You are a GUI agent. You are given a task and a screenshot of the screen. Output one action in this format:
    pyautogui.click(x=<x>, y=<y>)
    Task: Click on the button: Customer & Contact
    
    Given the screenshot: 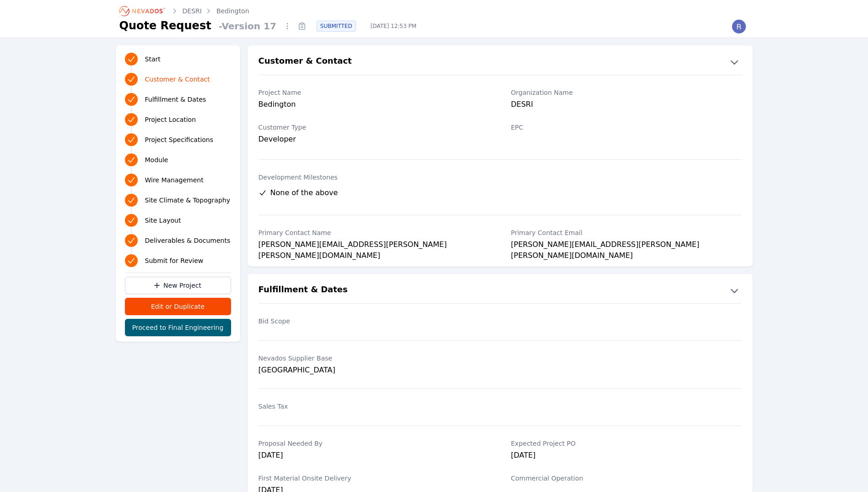 What is the action you would take?
    pyautogui.click(x=500, y=62)
    